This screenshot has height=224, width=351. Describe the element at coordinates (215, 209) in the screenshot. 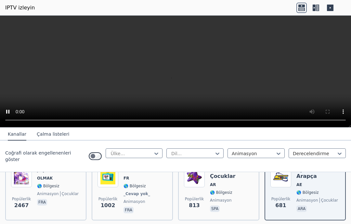

I see `font: spa` at that location.